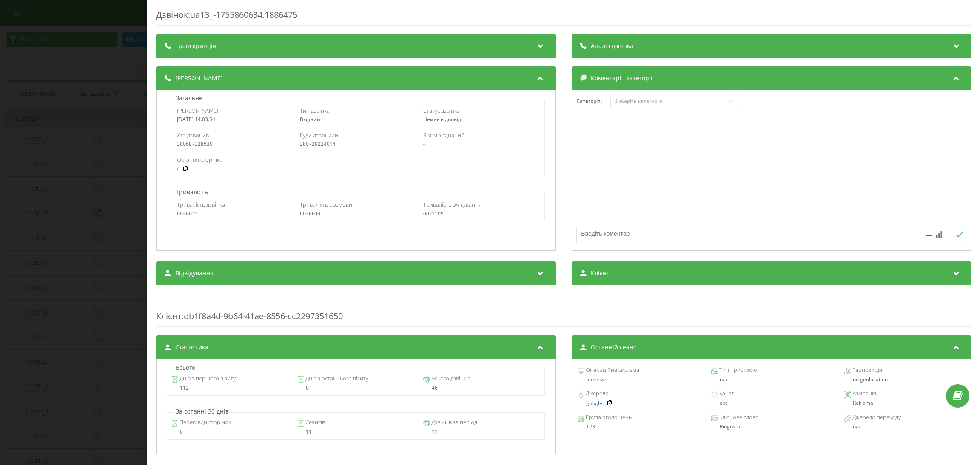 Image resolution: width=980 pixels, height=465 pixels. I want to click on span: Тип пристрою, so click(737, 370).